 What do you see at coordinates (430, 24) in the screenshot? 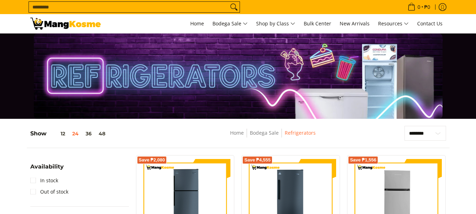
I see `a: Contact Us` at bounding box center [430, 24].